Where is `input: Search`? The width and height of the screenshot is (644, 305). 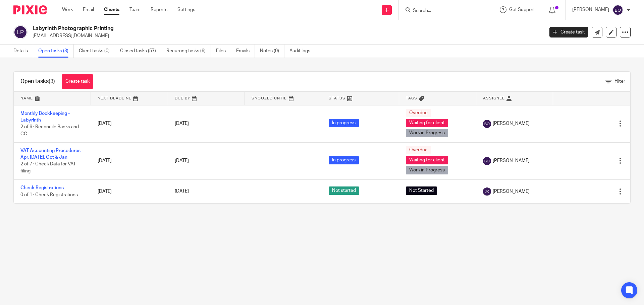
input: Search is located at coordinates (442, 11).